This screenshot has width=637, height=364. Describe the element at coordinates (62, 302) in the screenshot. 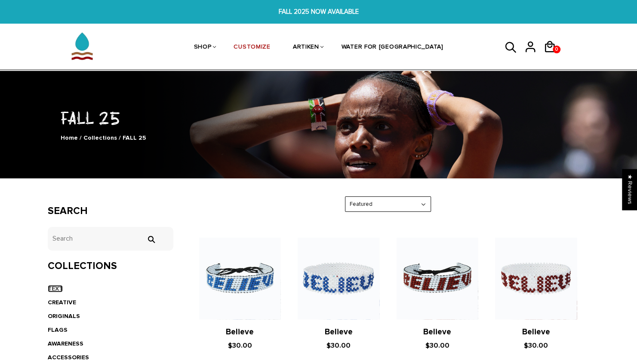

I see `a: CREATIVE` at that location.